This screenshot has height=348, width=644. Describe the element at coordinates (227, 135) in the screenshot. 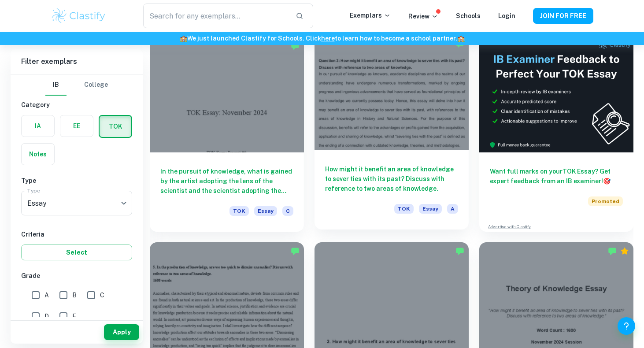

I see `a: In the pursuit of knowledge, what is gained by the artist adopting the lens of the scientist and ...` at that location.